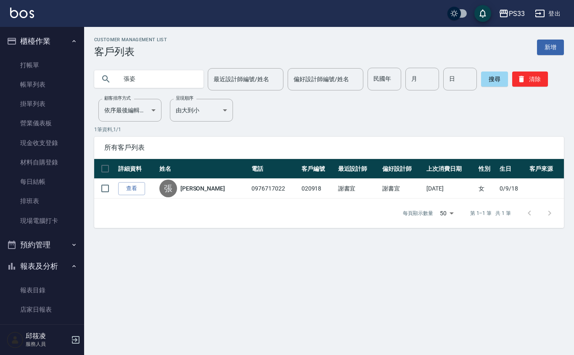  What do you see at coordinates (487, 169) in the screenshot?
I see `th: 性別` at bounding box center [487, 169].